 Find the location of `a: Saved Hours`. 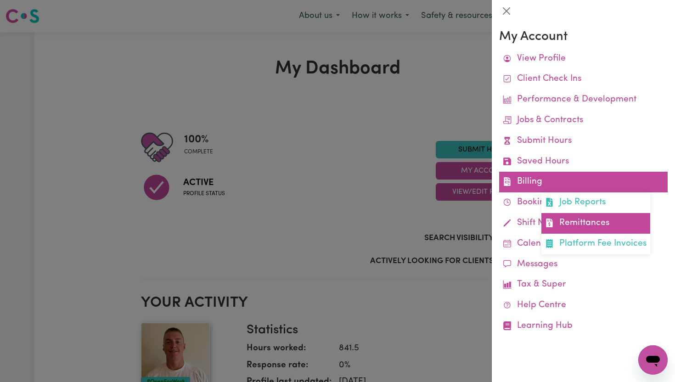

a: Saved Hours is located at coordinates (583, 162).